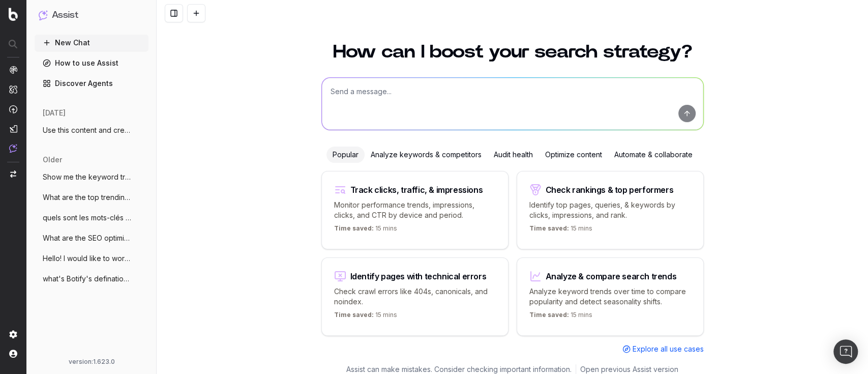 This screenshot has width=868, height=374. Describe the element at coordinates (668, 349) in the screenshot. I see `span: Explore all use cases` at that location.